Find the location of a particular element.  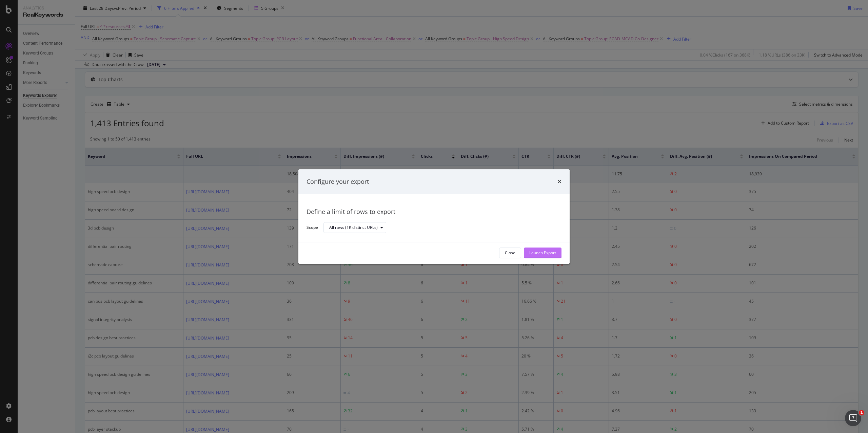

button: Launch Export is located at coordinates (542, 253).